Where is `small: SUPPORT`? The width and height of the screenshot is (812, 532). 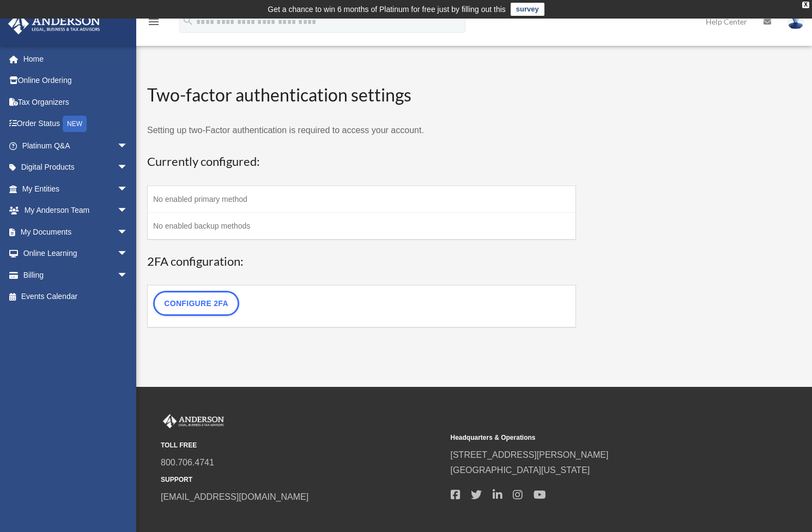
small: SUPPORT is located at coordinates (302, 479).